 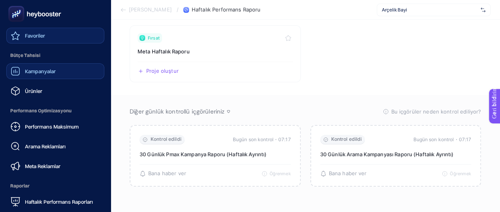 What do you see at coordinates (55, 202) in the screenshot?
I see `a: Haftalık Performans Raporları` at bounding box center [55, 202].